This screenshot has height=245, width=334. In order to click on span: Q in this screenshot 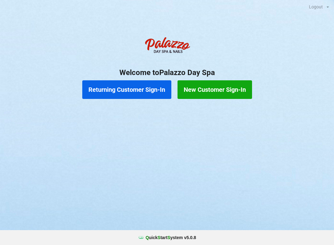, I will do `click(147, 237)`.